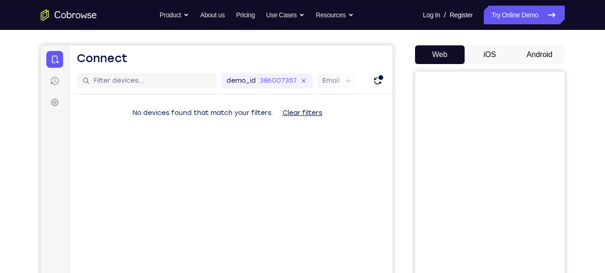  I want to click on a: Try Online Demo, so click(524, 15).